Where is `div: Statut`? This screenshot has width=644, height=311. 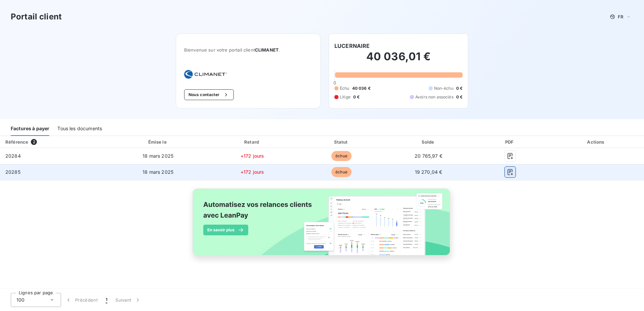 div: Statut is located at coordinates (341, 142).